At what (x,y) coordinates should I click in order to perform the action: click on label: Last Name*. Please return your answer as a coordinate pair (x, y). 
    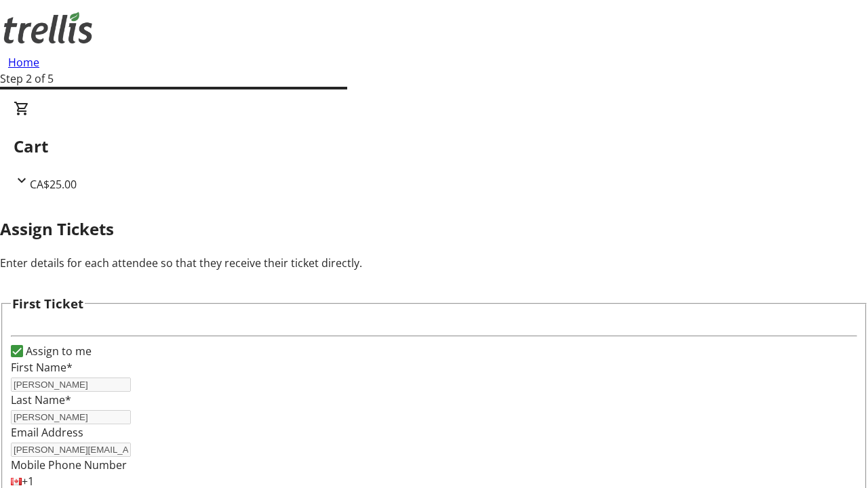
    Looking at the image, I should click on (41, 400).